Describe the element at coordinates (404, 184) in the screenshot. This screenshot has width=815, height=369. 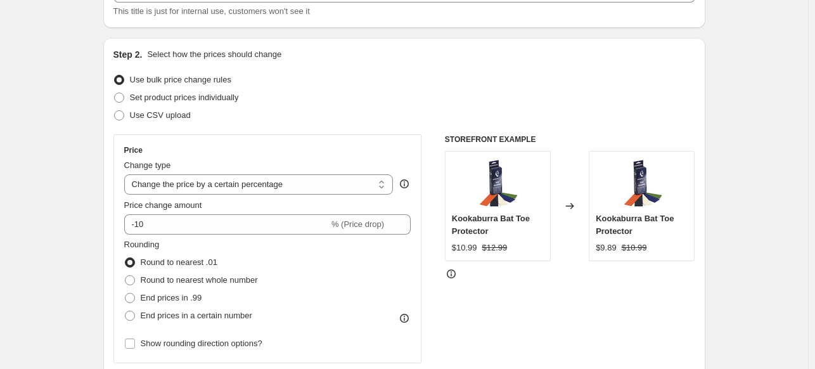
I see `div: help` at that location.